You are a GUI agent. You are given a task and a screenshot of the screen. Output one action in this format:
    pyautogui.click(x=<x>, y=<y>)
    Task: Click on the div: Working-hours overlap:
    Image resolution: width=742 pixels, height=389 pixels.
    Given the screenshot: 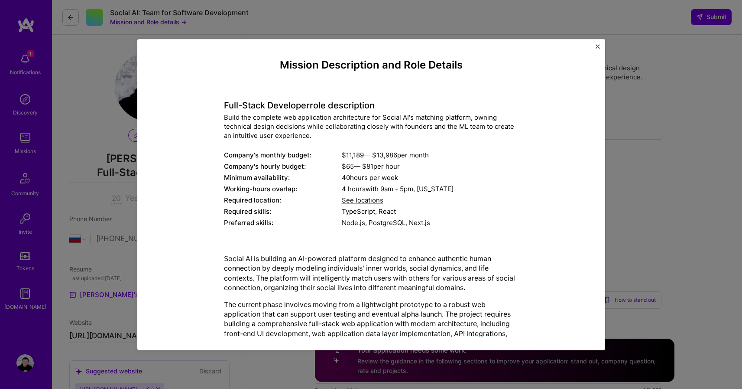 What is the action you would take?
    pyautogui.click(x=283, y=189)
    